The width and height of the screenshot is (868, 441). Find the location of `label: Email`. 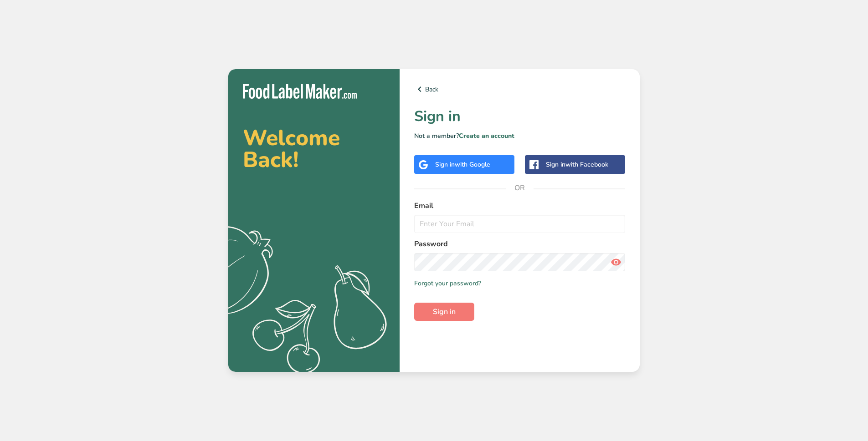

label: Email is located at coordinates (519, 205).